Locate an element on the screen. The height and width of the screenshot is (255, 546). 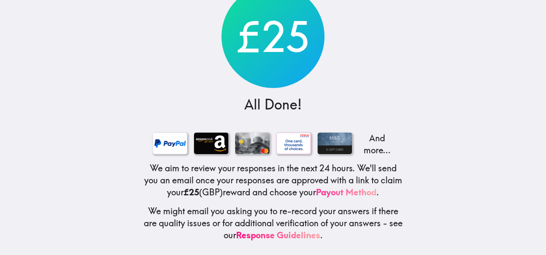
a: Payout Method is located at coordinates (346, 192).